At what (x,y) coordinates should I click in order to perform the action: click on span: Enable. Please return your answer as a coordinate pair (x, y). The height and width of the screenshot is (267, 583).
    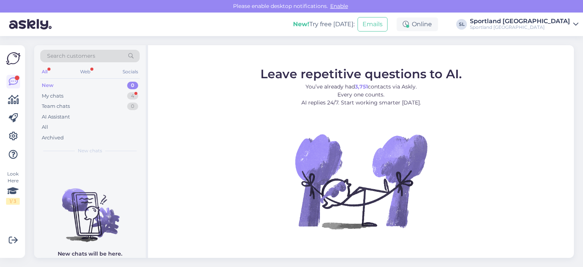
    Looking at the image, I should click on (339, 6).